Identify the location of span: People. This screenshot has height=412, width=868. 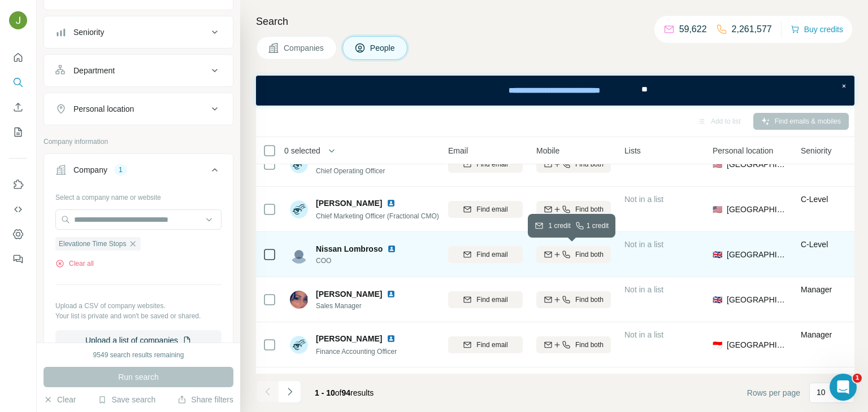
(383, 48).